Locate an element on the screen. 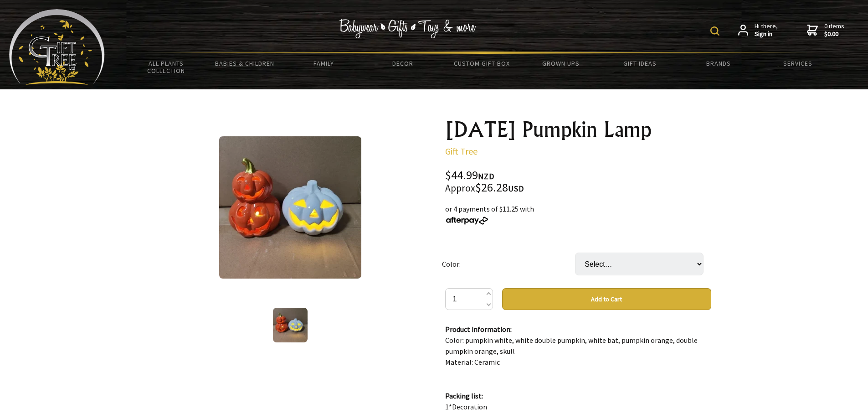 The width and height of the screenshot is (868, 419). div: or 4 payments of $11.25 with is located at coordinates (578, 214).